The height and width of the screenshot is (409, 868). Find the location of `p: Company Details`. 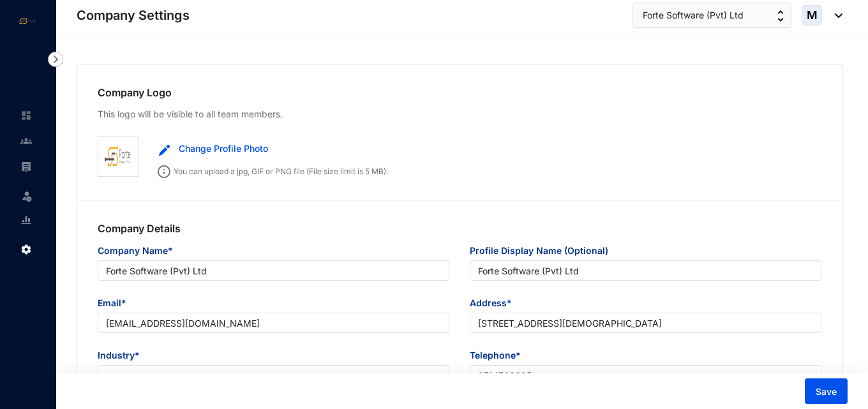

p: Company Details is located at coordinates (460, 232).